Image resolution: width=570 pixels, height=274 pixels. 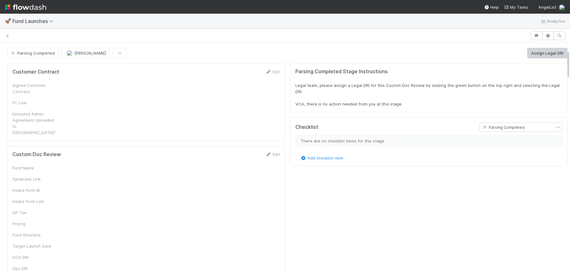 I want to click on a: Add checklist item, so click(x=321, y=158).